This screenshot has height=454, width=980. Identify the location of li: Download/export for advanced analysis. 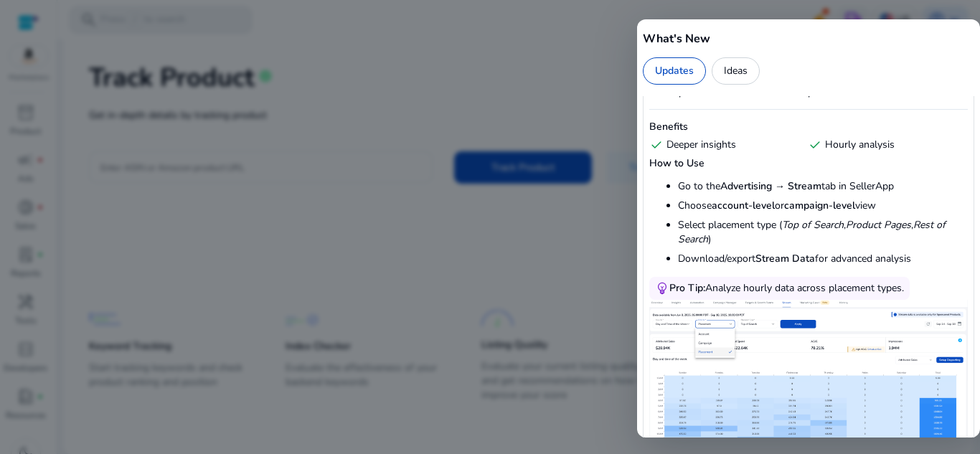
(823, 259).